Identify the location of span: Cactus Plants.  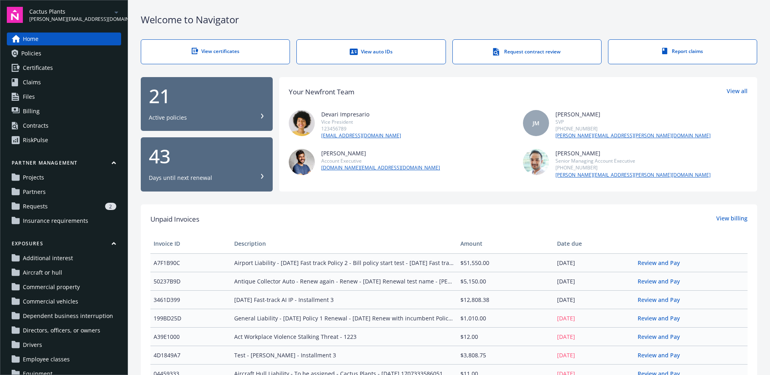
(70, 11).